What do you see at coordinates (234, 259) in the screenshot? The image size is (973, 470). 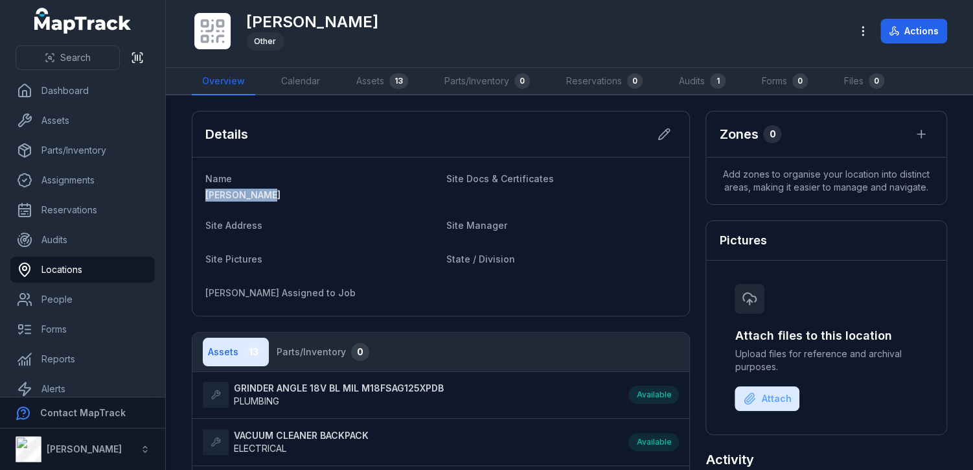 I see `span: Site Pictures` at bounding box center [234, 259].